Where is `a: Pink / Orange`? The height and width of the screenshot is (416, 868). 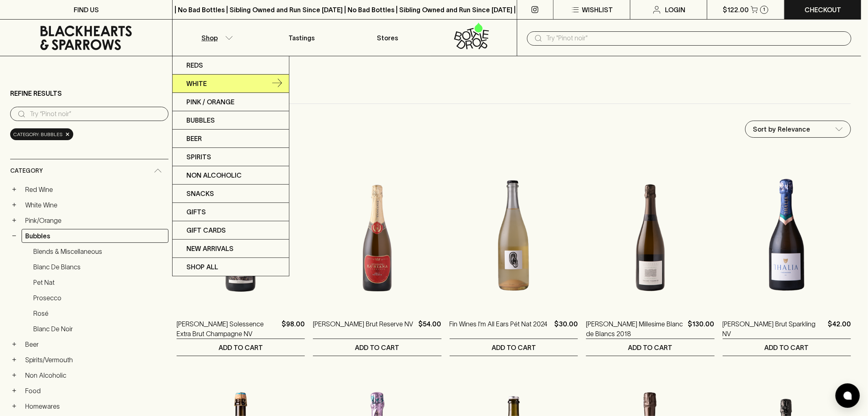 a: Pink / Orange is located at coordinates (231, 102).